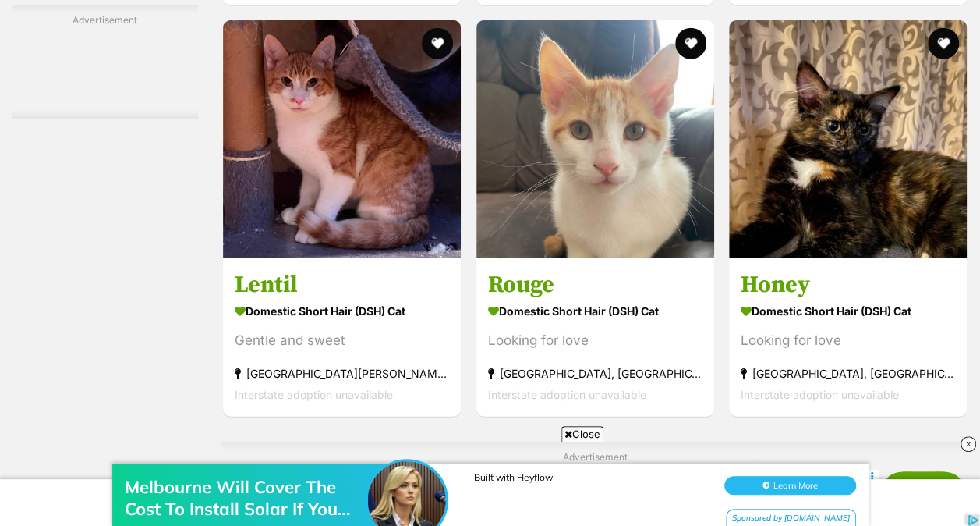 Image resolution: width=980 pixels, height=526 pixels. I want to click on div: Gentle and sweet, so click(341, 340).